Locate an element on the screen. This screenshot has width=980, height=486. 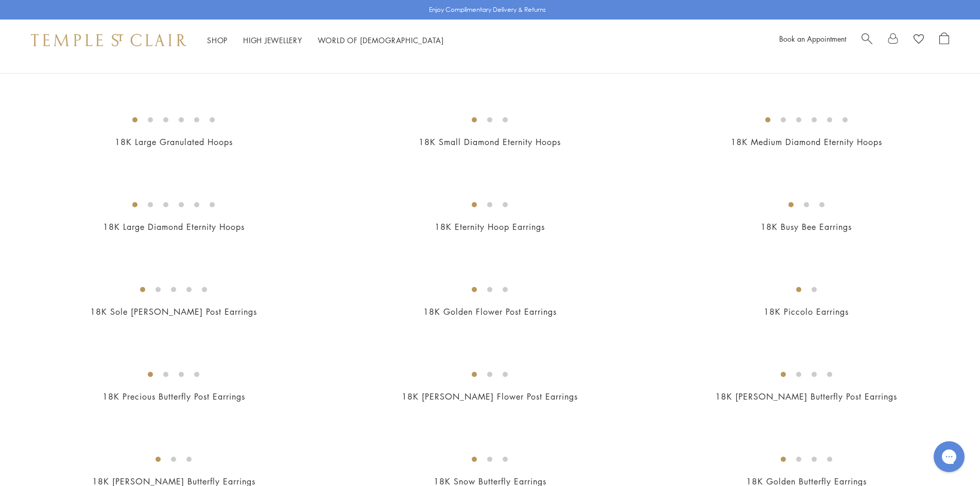
a: 18K Large Diamond Eternity Hoops is located at coordinates (174, 227).